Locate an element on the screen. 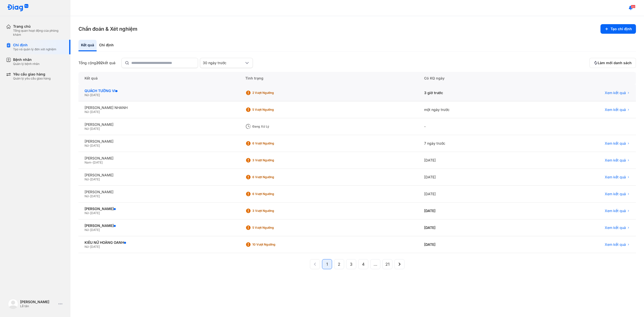 The height and width of the screenshot is (317, 644). div: Quản lý bệnh nhân is located at coordinates (26, 64).